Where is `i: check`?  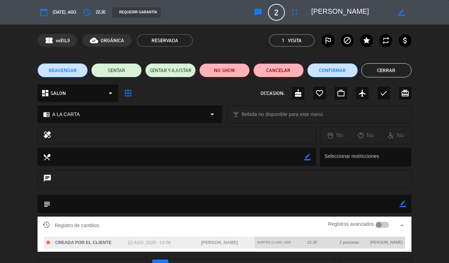
i: check is located at coordinates (384, 93).